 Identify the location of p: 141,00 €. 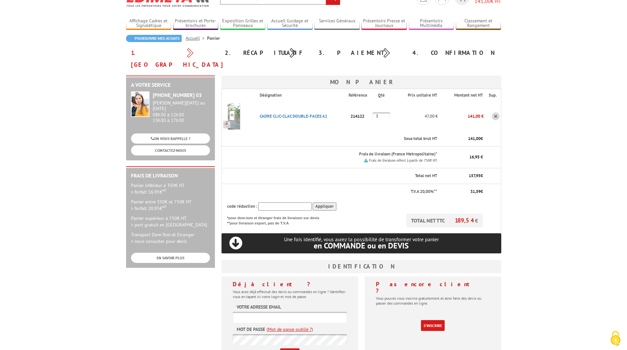
(461, 116).